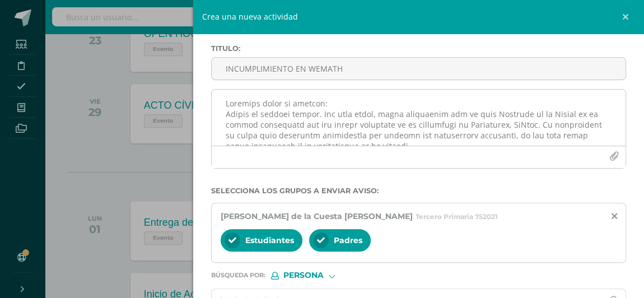 The image size is (644, 298). Describe the element at coordinates (269, 240) in the screenshot. I see `span: Estudiantes` at that location.